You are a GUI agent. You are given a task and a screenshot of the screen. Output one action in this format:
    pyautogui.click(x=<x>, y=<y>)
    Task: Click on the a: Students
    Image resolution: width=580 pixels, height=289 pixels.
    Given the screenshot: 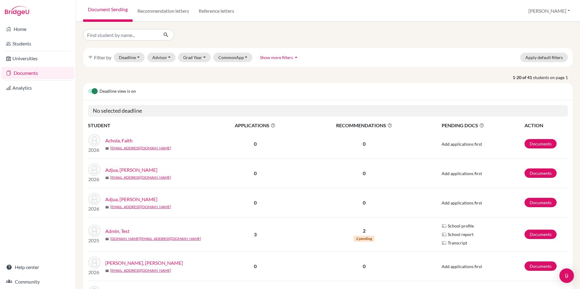 What is the action you would take?
    pyautogui.click(x=38, y=44)
    